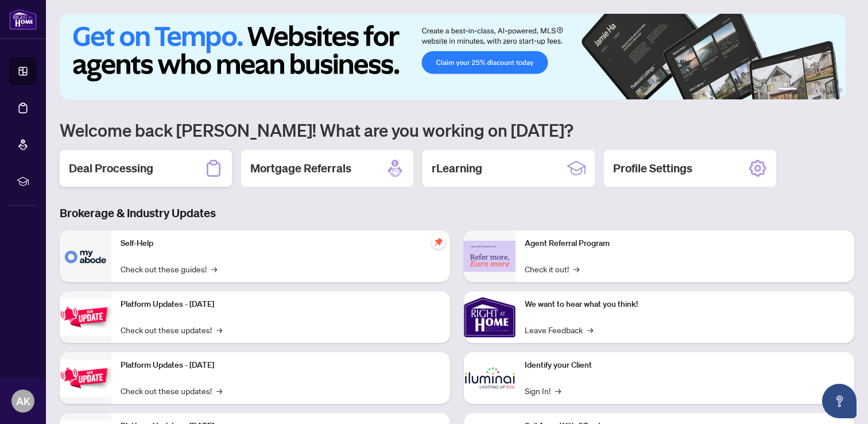  Describe the element at coordinates (552, 269) in the screenshot. I see `a: Check it out!→` at that location.